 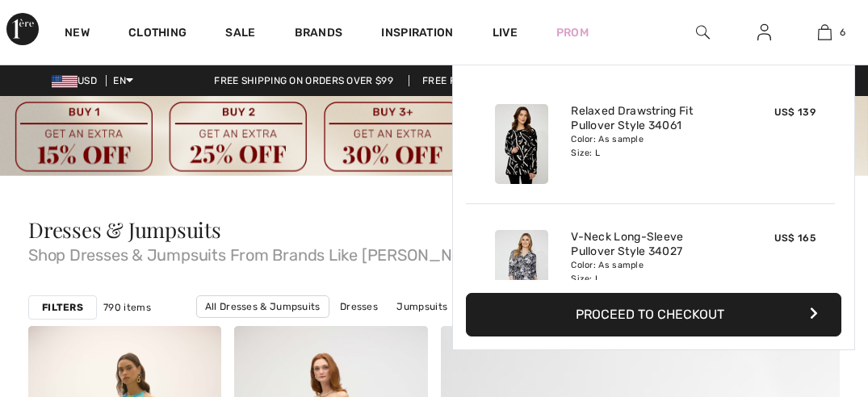 What do you see at coordinates (123, 80) in the screenshot?
I see `span: EN` at bounding box center [123, 80].